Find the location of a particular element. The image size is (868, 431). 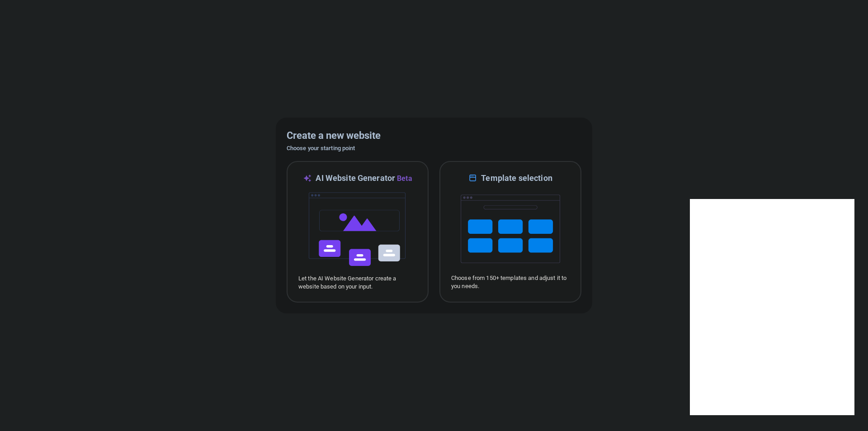

div: Template selectionChoose from 150+ templates and adjust it to you needs. is located at coordinates (510, 232).